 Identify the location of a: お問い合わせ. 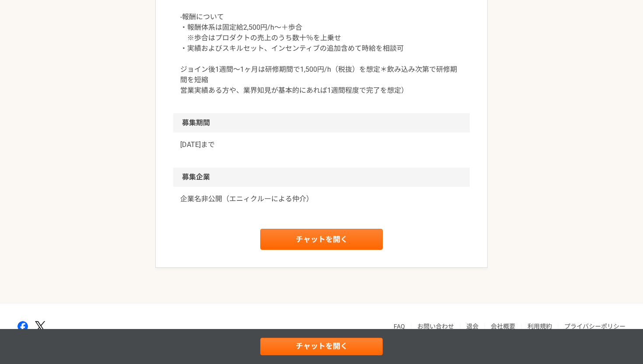
(436, 326).